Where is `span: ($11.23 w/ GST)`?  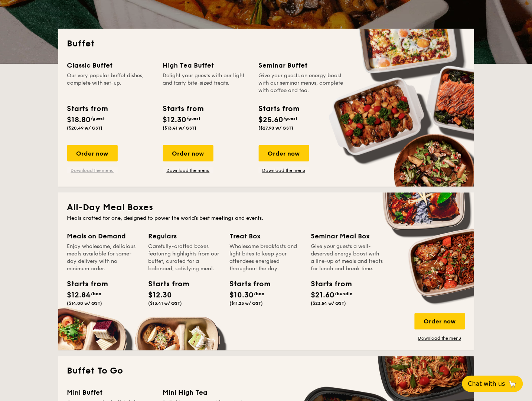 span: ($11.23 w/ GST) is located at coordinates (247, 304).